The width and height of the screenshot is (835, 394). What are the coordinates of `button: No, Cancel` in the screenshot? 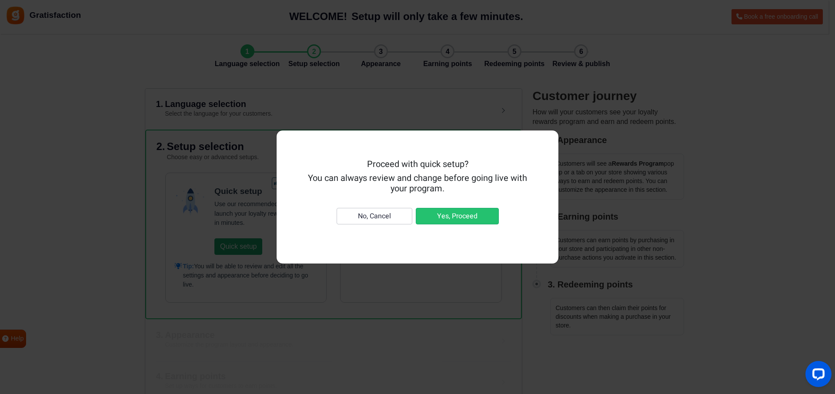 It's located at (375, 216).